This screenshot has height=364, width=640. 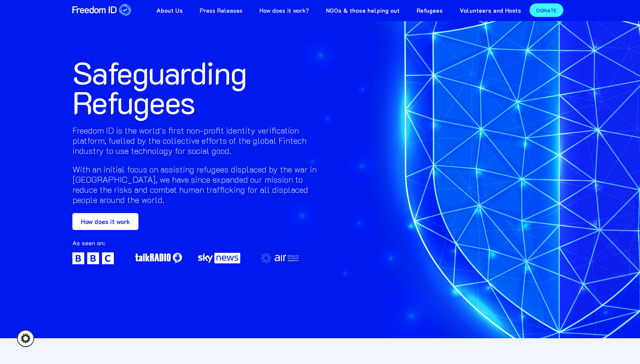 I want to click on strong: About Us, so click(x=170, y=10).